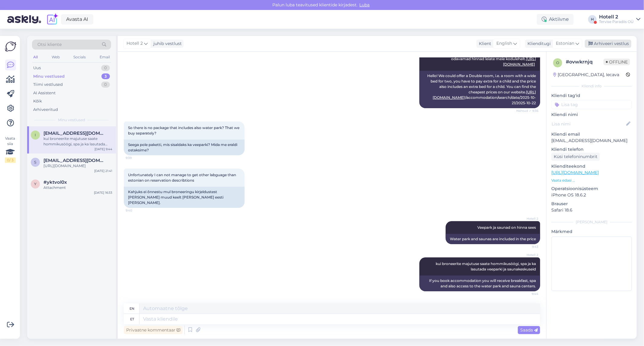 The width and height of the screenshot is (644, 346). I want to click on p: Kliendi email, so click(592, 134).